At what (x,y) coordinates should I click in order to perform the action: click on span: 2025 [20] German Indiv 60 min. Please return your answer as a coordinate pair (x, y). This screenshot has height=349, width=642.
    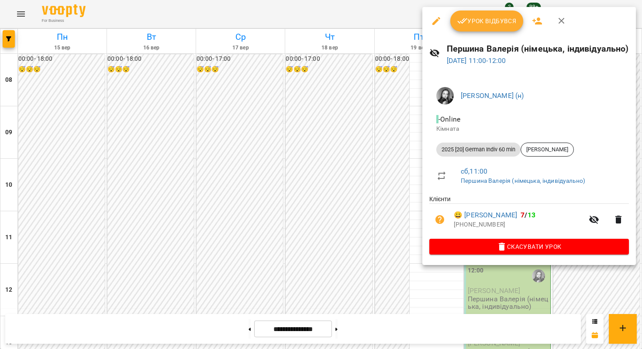
    Looking at the image, I should click on (478, 149).